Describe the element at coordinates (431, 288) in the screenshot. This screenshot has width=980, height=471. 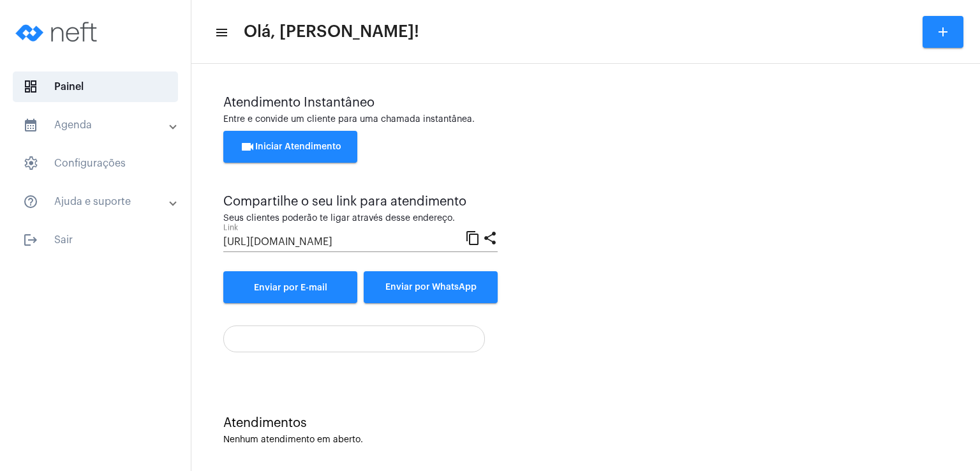
I see `button: Enviar por WhatsApp` at that location.